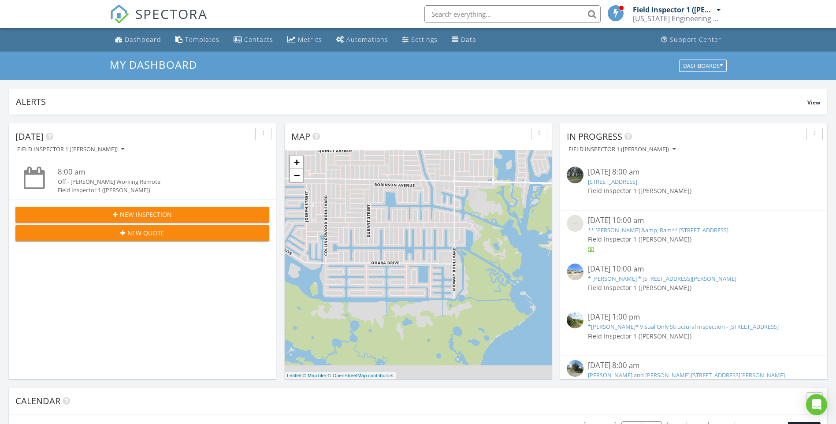 This screenshot has width=836, height=424. What do you see at coordinates (38, 400) in the screenshot?
I see `span: Calendar` at bounding box center [38, 400].